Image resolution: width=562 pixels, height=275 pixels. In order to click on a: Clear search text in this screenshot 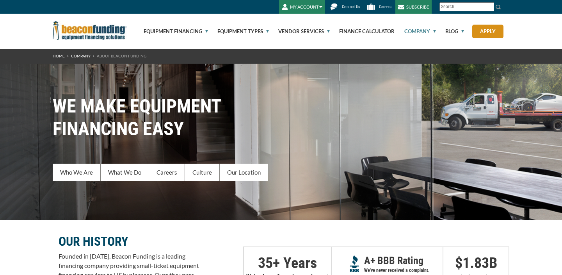, I will do `click(489, 7)`.